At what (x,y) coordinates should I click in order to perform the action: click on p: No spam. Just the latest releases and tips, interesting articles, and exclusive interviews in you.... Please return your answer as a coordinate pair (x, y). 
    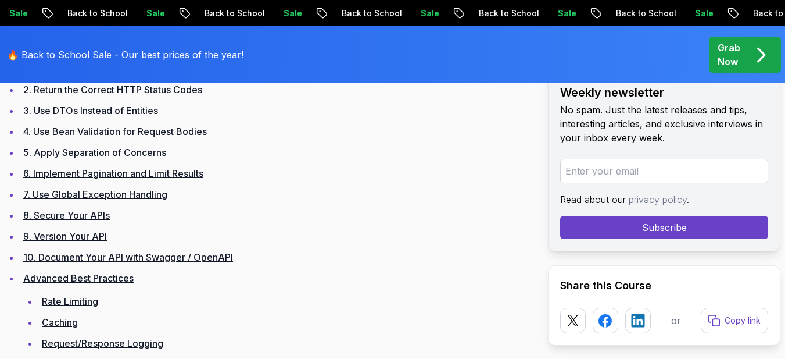
    Looking at the image, I should click on (664, 124).